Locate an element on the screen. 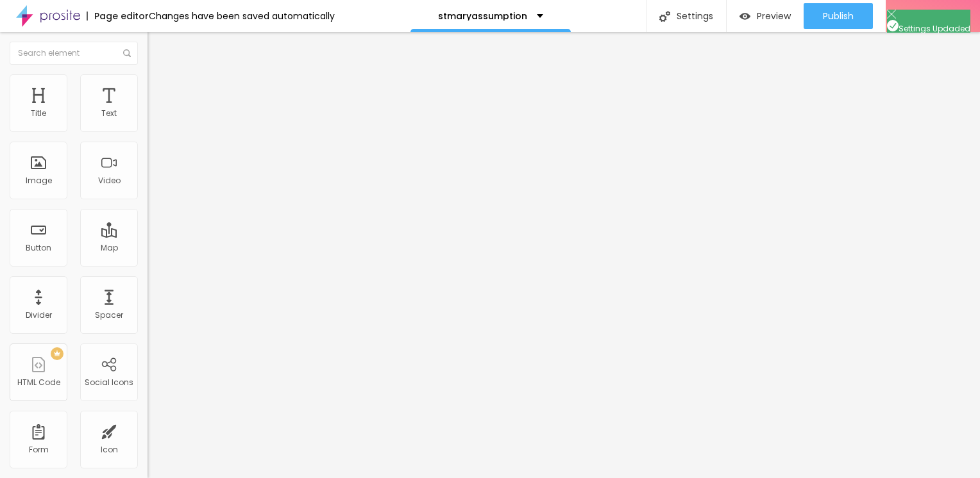 This screenshot has height=478, width=980. div: HTML Code is located at coordinates (38, 383).